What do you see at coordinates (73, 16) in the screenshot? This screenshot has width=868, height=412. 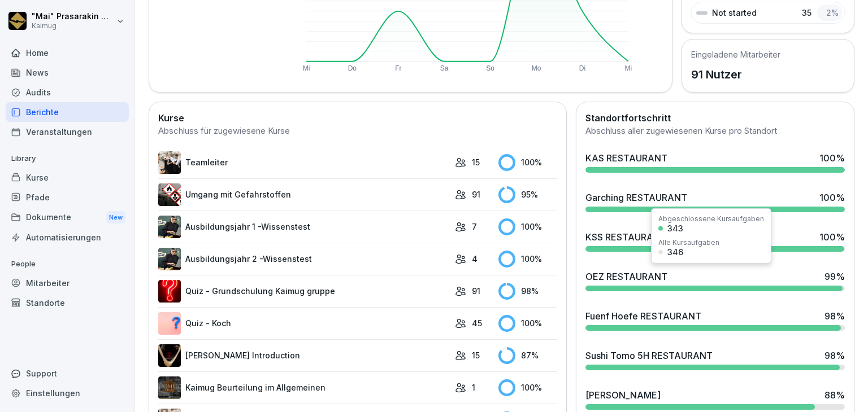 I see `p: "Mai" Prasarakin Natechnanok` at bounding box center [73, 16].